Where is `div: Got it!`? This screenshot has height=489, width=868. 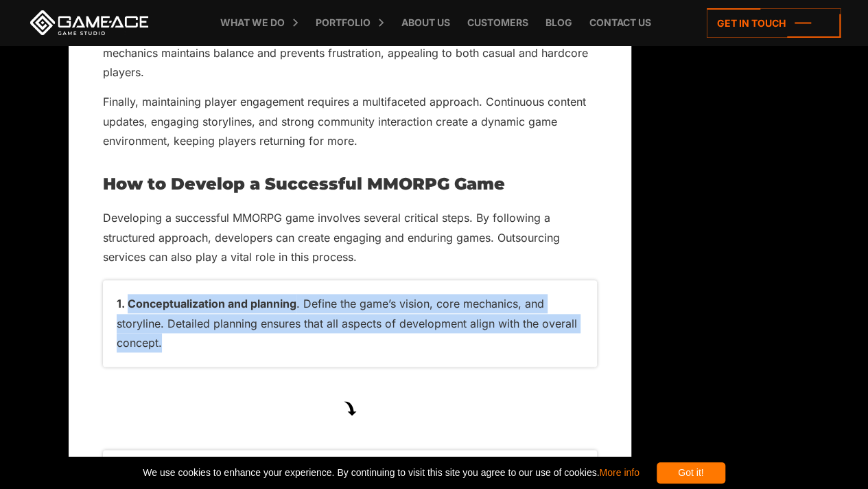 div: Got it! is located at coordinates (691, 472).